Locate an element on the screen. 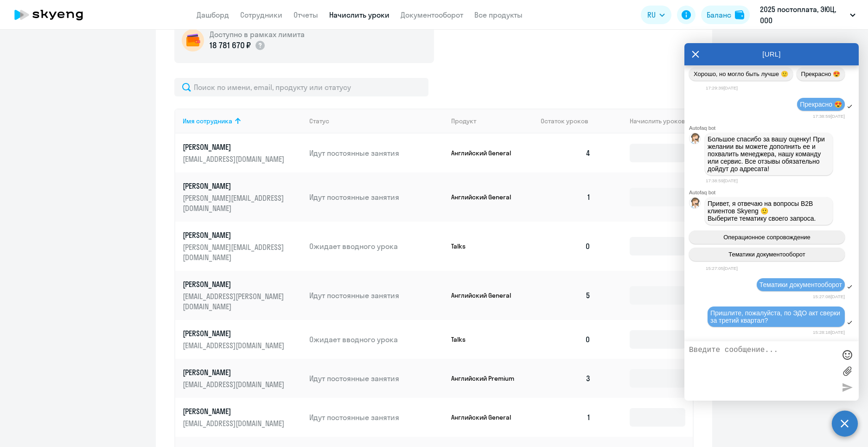 The width and height of the screenshot is (868, 447). a: Документооборот is located at coordinates (432, 15).